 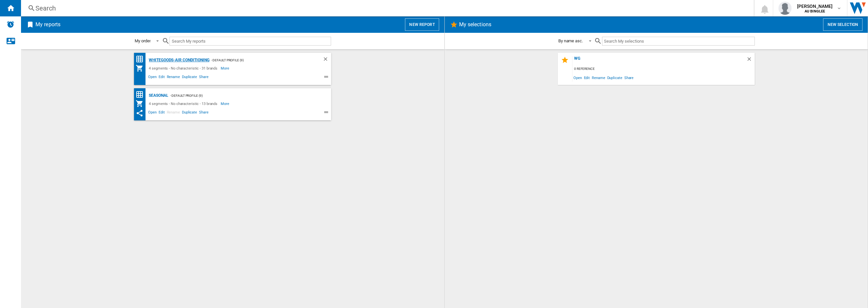 What do you see at coordinates (843, 25) in the screenshot?
I see `button: New selection` at bounding box center [843, 25].